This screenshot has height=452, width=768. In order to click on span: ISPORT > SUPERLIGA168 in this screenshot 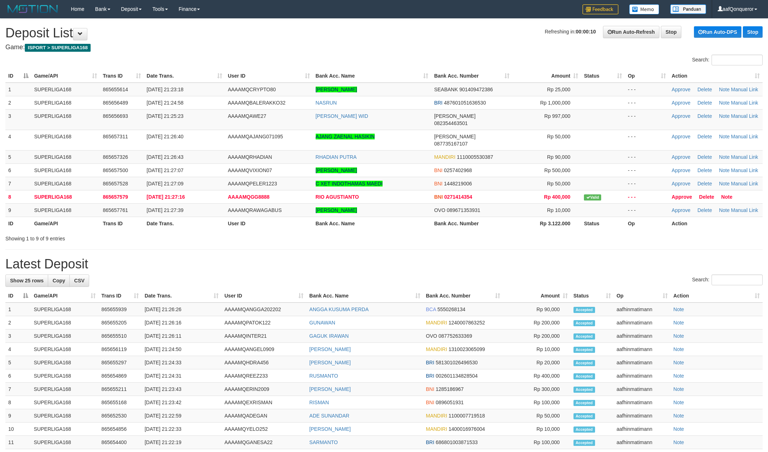, I will do `click(58, 48)`.